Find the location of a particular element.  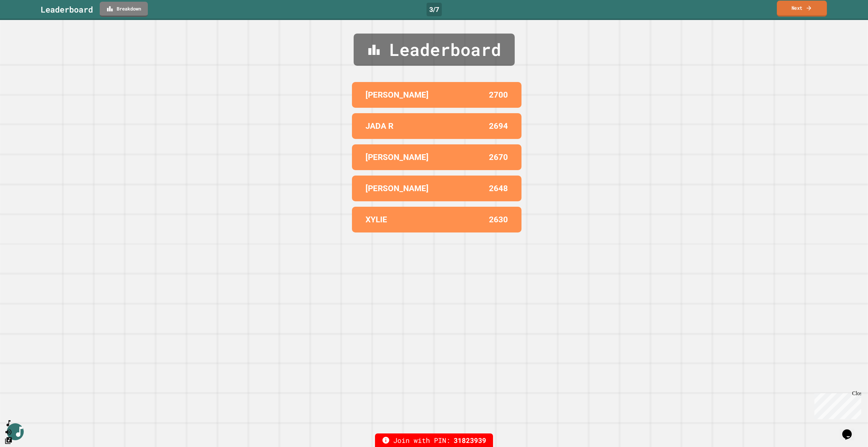

div: Chat with us now!Close is located at coordinates (25, 22).